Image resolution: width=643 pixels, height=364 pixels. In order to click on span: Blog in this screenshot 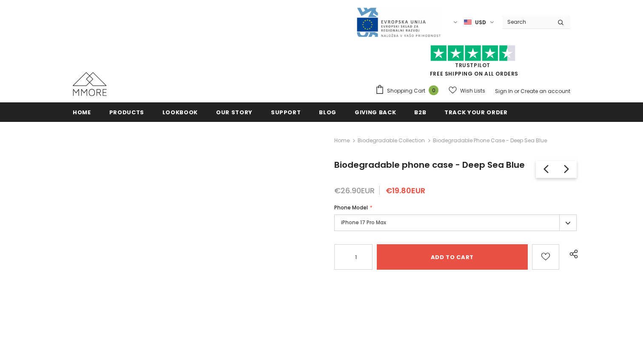, I will do `click(327, 112)`.